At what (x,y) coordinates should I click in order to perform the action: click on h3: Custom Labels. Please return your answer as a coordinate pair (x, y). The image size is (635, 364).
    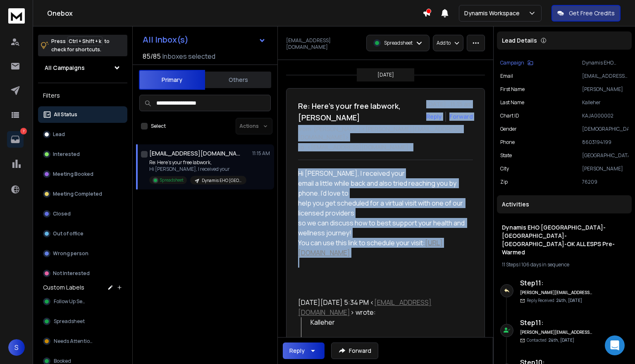
    Looking at the image, I should click on (64, 287).